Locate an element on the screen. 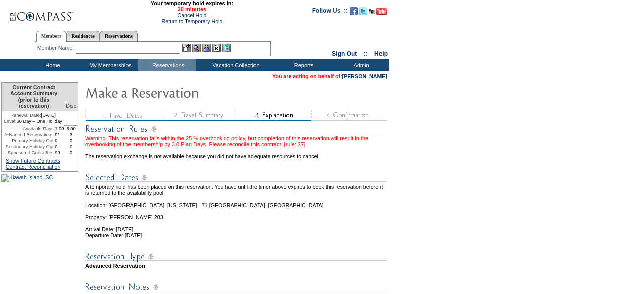 This screenshot has width=635, height=294. a: Follow us on Twitter is located at coordinates (364, 13).